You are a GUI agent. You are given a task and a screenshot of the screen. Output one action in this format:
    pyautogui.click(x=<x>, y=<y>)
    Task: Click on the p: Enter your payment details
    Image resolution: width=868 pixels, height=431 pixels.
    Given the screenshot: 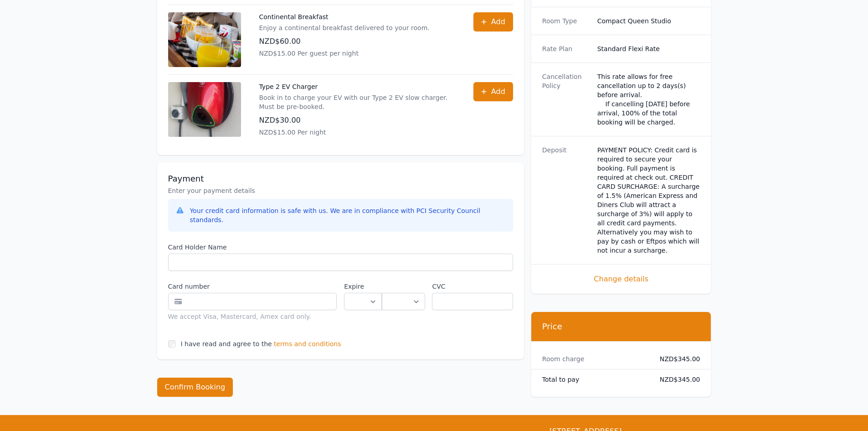 What is the action you would take?
    pyautogui.click(x=341, y=191)
    